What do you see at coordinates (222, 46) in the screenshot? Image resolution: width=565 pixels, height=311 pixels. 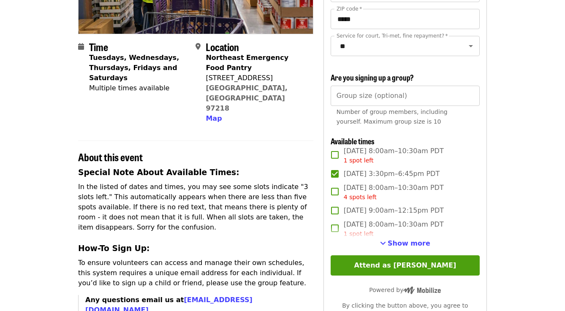 I see `span: Location` at bounding box center [222, 46].